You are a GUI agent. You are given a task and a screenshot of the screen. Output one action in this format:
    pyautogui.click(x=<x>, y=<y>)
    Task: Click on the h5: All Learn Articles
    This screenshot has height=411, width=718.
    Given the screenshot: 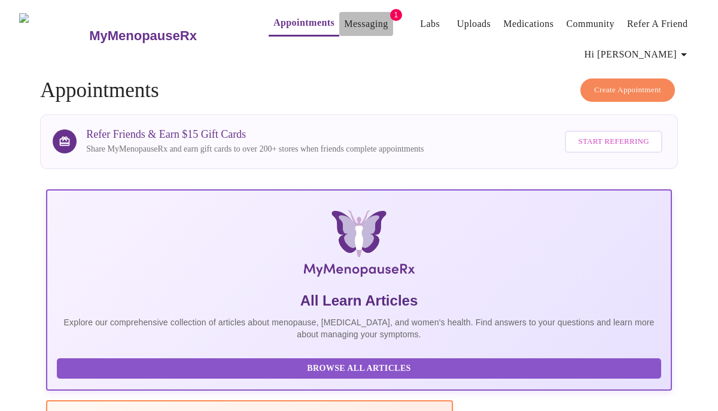 What is the action you would take?
    pyautogui.click(x=359, y=301)
    